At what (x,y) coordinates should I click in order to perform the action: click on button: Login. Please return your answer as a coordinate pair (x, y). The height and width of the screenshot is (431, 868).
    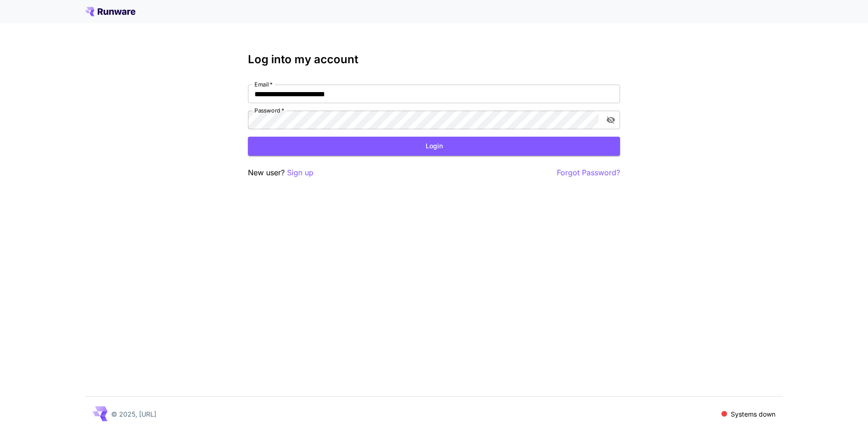
    Looking at the image, I should click on (434, 146).